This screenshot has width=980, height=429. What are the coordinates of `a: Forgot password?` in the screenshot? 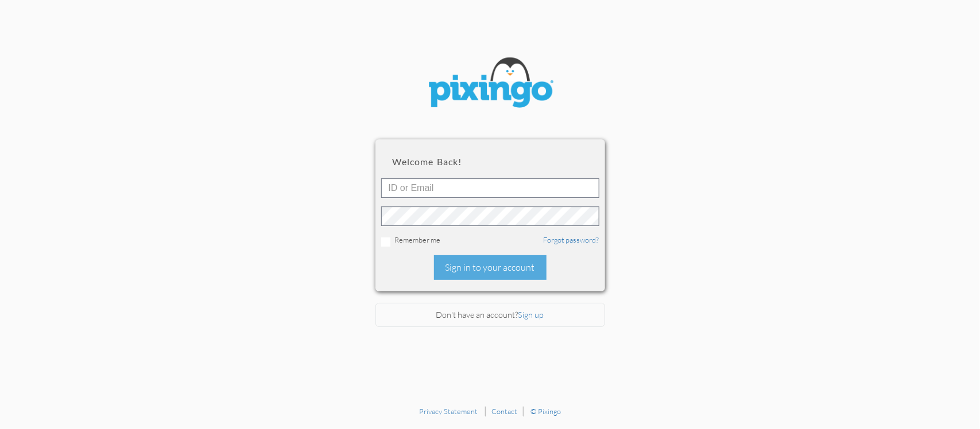 It's located at (572, 240).